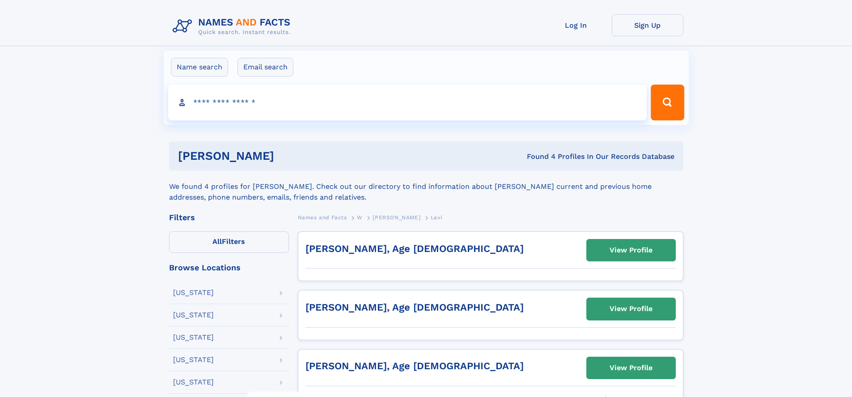 Image resolution: width=852 pixels, height=397 pixels. Describe the element at coordinates (436, 217) in the screenshot. I see `span: Levi` at that location.